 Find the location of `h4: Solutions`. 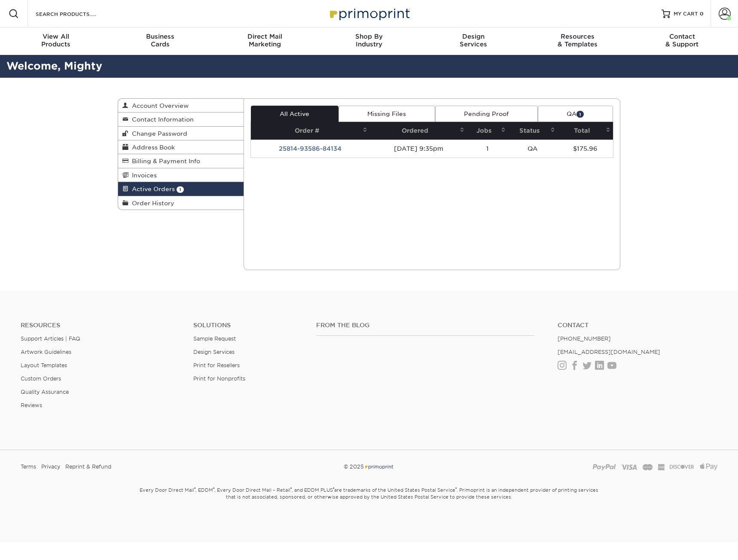

h4: Solutions is located at coordinates (248, 325).